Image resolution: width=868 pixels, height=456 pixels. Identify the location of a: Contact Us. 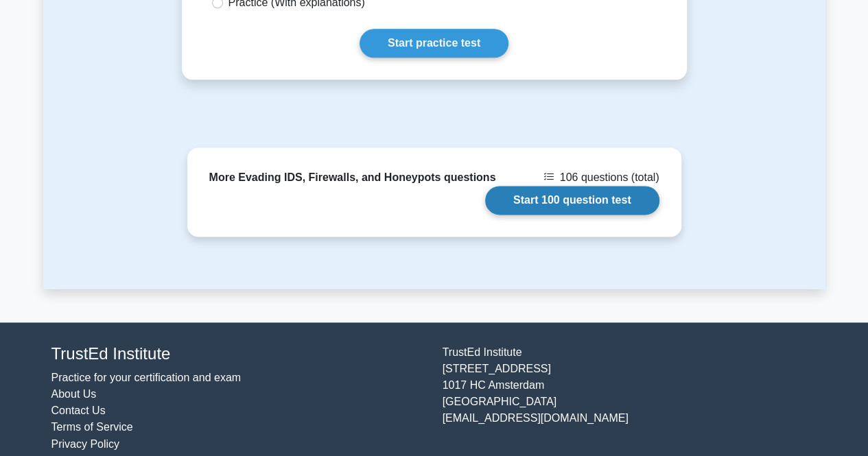
(78, 410).